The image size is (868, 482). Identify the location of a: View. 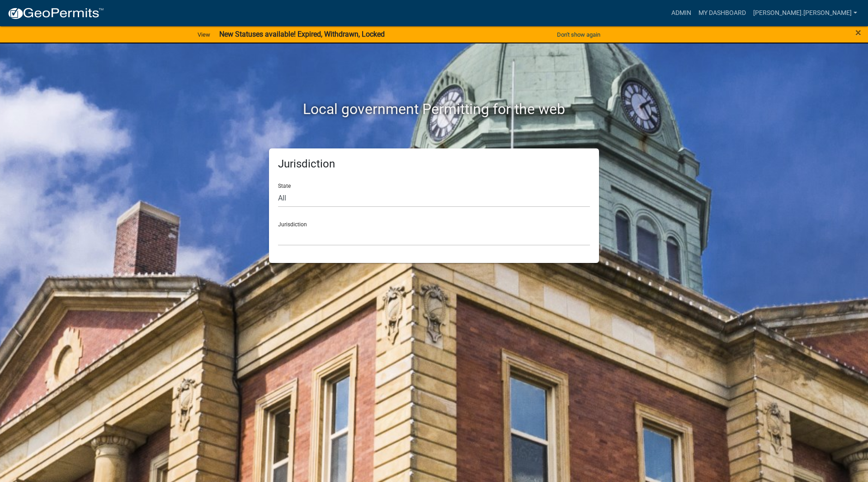
(204, 34).